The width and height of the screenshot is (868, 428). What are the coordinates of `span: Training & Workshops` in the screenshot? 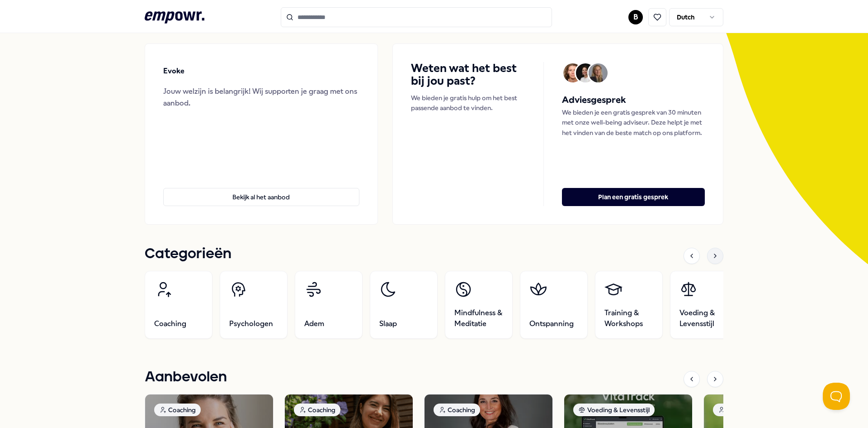 It's located at (629, 318).